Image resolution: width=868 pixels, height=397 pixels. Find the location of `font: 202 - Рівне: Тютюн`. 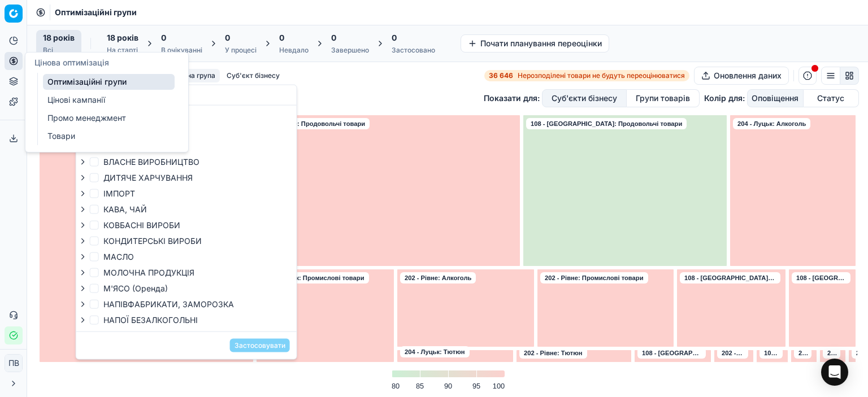

font: 202 - Рівне: Тютюн is located at coordinates (553, 353).